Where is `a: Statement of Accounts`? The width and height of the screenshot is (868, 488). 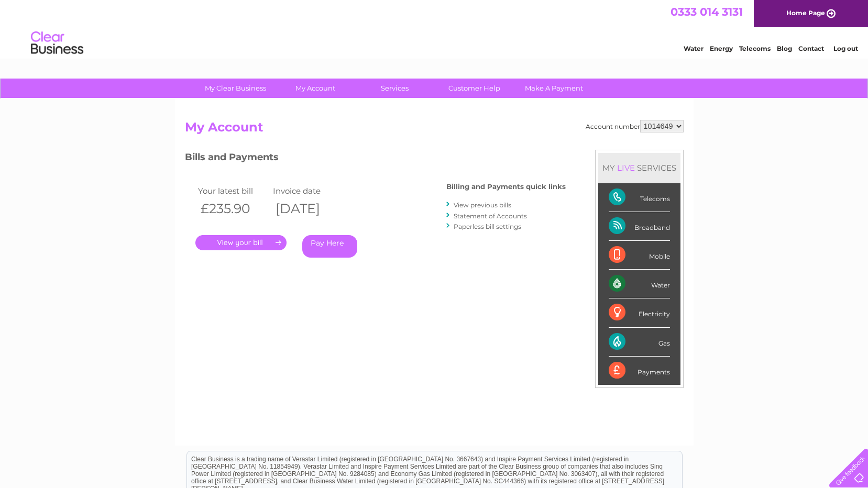 a: Statement of Accounts is located at coordinates (490, 216).